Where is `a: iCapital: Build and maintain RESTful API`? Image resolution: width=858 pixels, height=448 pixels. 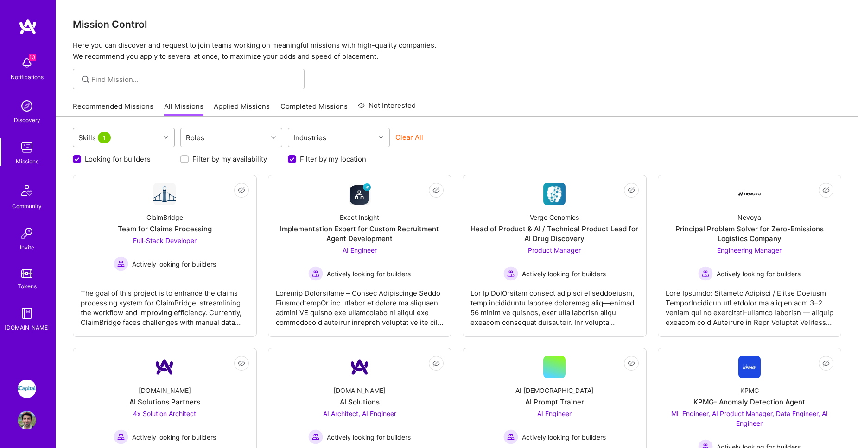 a: iCapital: Build and maintain RESTful API is located at coordinates (27, 389).